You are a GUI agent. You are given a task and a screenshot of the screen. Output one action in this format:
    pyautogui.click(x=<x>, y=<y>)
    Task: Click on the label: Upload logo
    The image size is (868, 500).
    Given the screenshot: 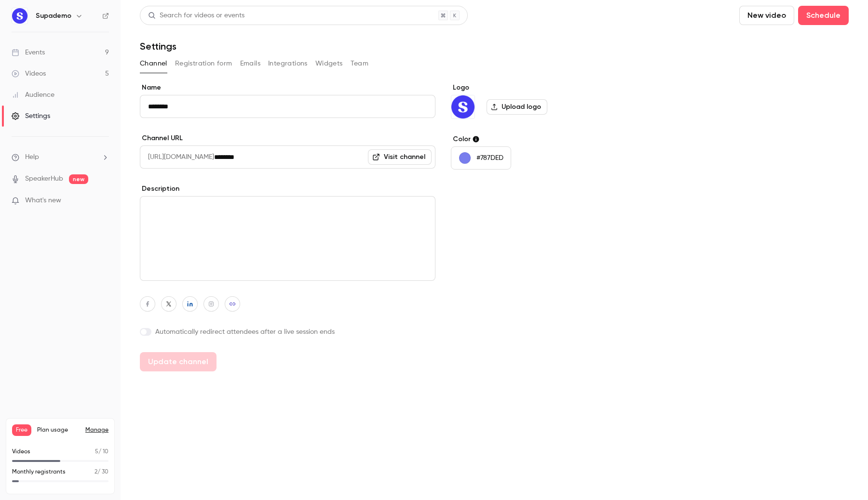 What is the action you would take?
    pyautogui.click(x=516, y=107)
    